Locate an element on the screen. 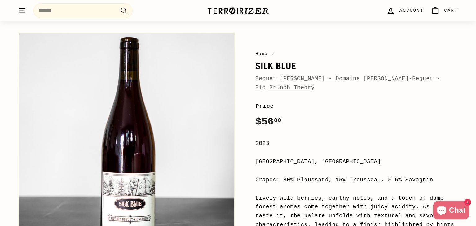  h1: Silk Blue is located at coordinates (357, 66).